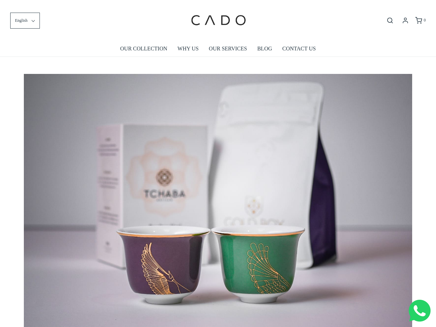 The height and width of the screenshot is (327, 436). I want to click on span: 0, so click(425, 20).